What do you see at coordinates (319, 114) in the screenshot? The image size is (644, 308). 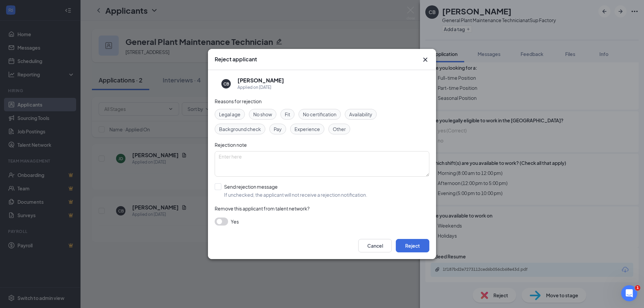 I see `span: No certification` at bounding box center [319, 114].